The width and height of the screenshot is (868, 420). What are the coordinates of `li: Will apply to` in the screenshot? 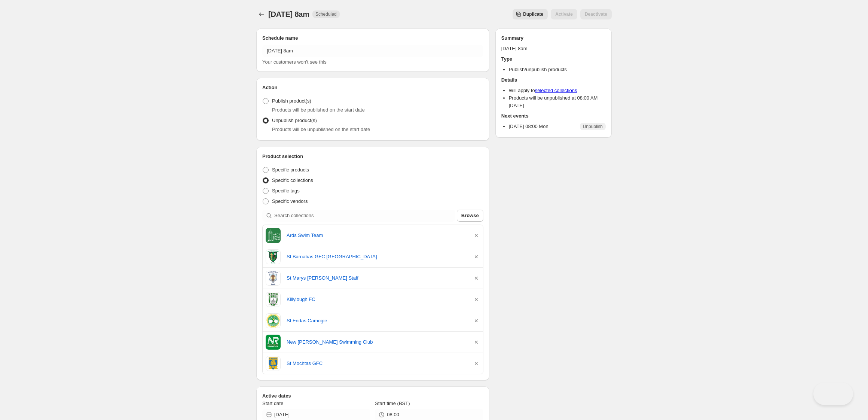 It's located at (557, 91).